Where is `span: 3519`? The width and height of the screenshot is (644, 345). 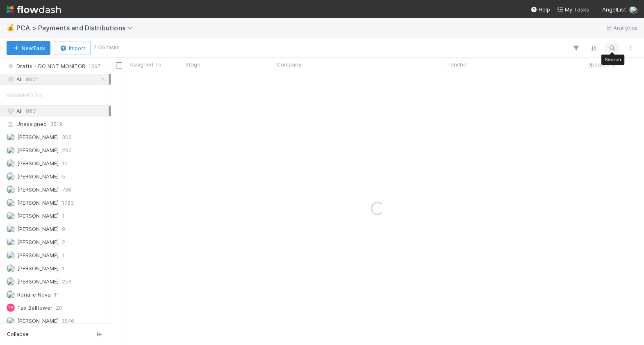
span: 3519 is located at coordinates (56, 124).